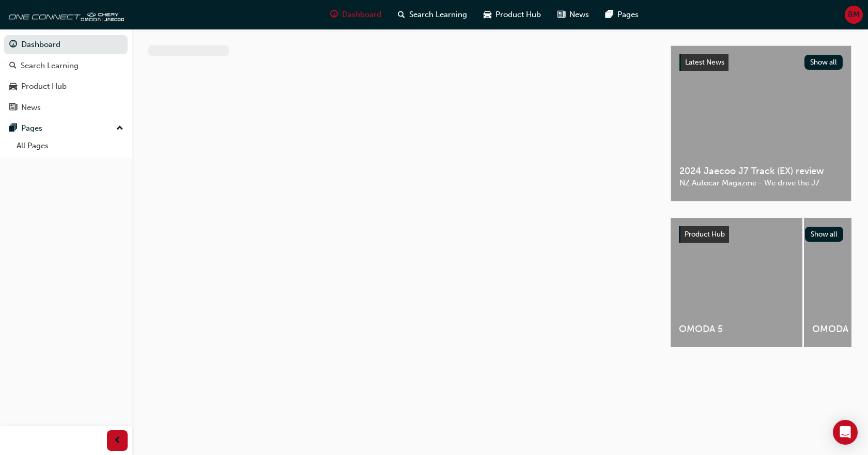 The image size is (868, 455). I want to click on div: Open Intercom Messenger, so click(845, 432).